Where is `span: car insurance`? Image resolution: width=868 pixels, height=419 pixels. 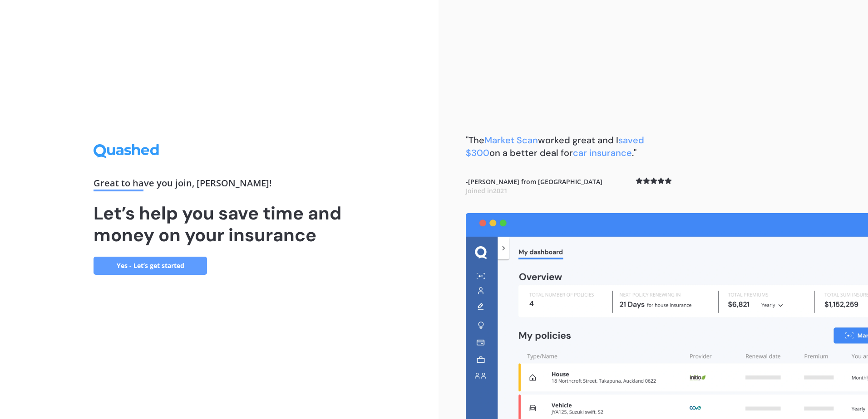 span: car insurance is located at coordinates (603, 153).